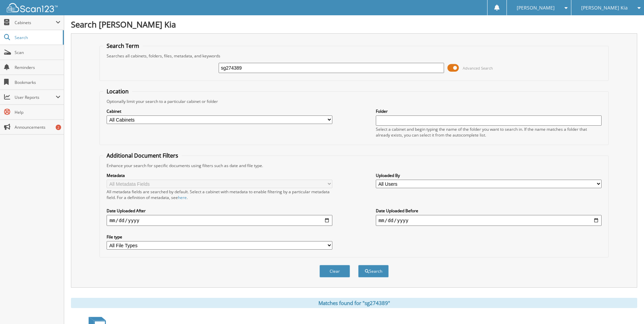 The width and height of the screenshot is (644, 324). What do you see at coordinates (118, 91) in the screenshot?
I see `legend: Location` at bounding box center [118, 91].